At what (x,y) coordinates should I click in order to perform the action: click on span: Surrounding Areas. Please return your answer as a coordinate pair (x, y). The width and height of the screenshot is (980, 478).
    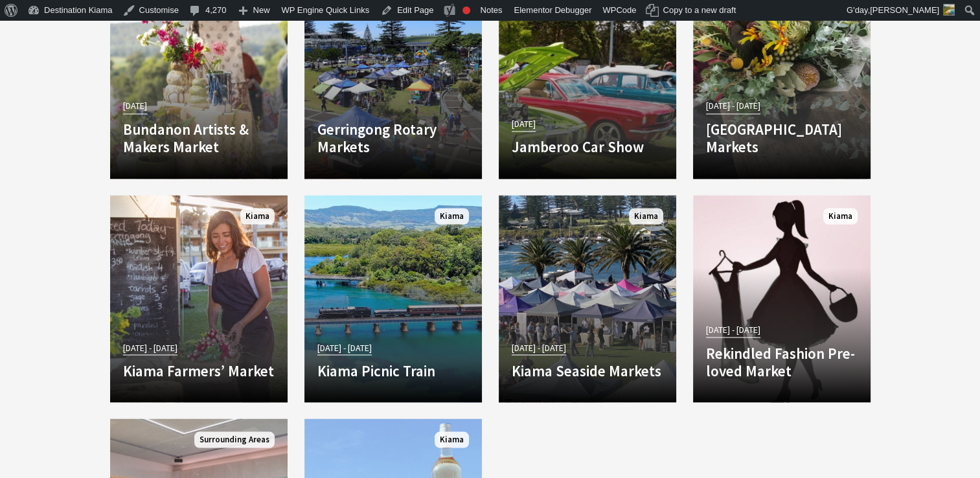
    Looking at the image, I should click on (235, 439).